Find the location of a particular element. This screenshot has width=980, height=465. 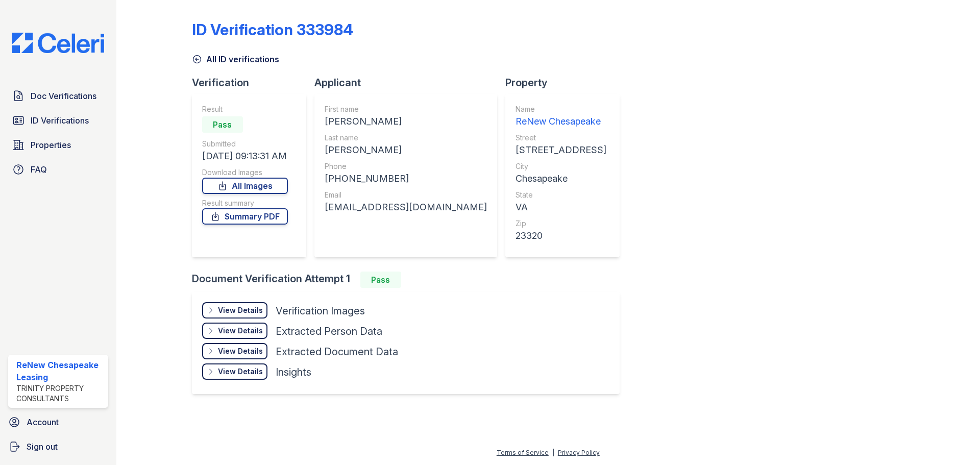

span: Sign out is located at coordinates (42, 446).